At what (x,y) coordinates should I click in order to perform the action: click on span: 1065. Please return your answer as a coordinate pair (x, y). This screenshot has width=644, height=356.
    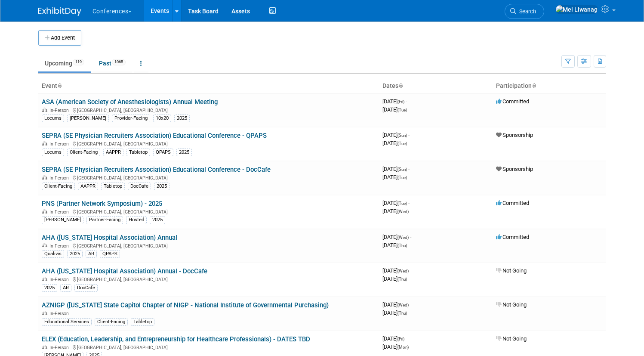
    Looking at the image, I should click on (118, 62).